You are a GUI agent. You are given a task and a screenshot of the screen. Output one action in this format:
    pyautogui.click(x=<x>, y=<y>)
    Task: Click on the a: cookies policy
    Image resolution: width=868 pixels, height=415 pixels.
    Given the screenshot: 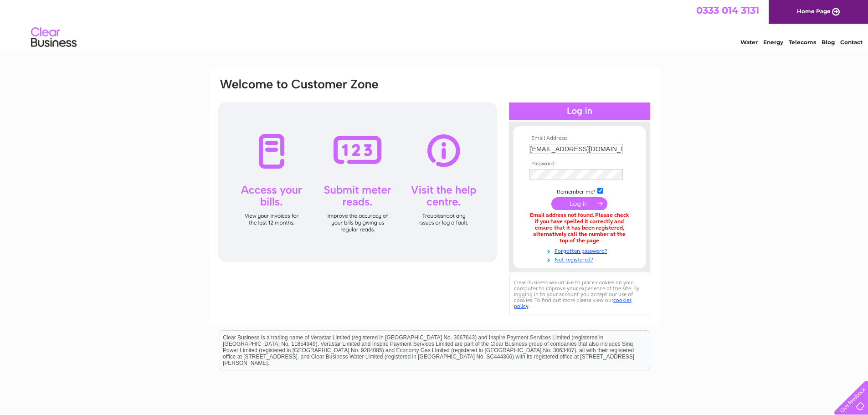 What is the action you would take?
    pyautogui.click(x=573, y=303)
    